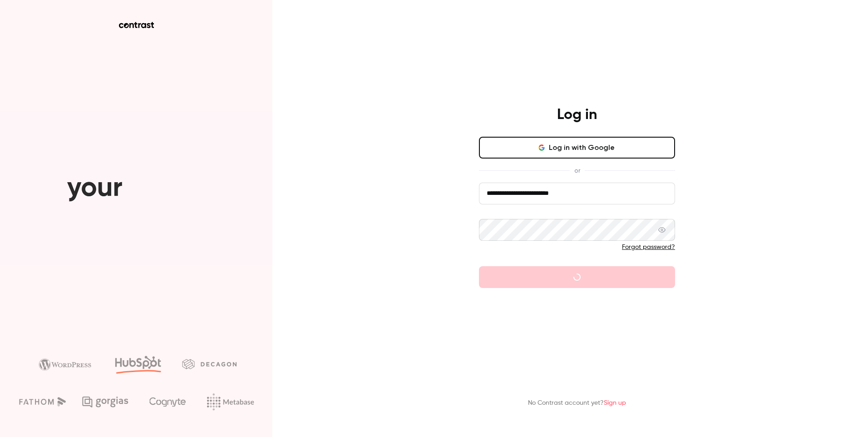 Image resolution: width=868 pixels, height=437 pixels. I want to click on p: No Contrast account yet?, so click(577, 403).